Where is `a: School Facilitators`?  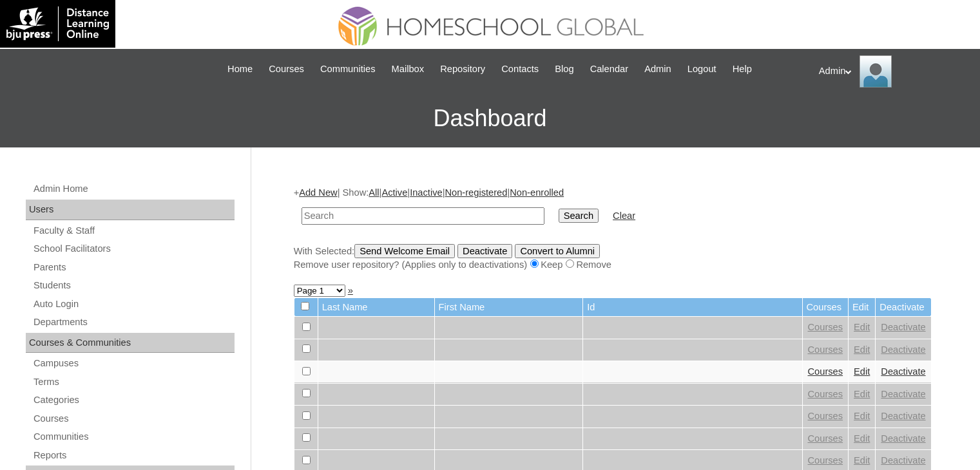
a: School Facilitators is located at coordinates (134, 248).